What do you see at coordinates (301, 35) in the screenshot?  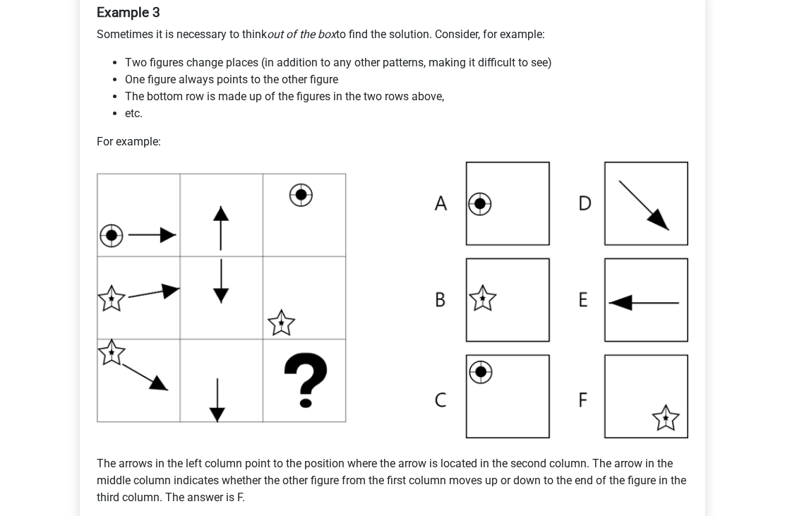 I see `i: out of the box` at bounding box center [301, 35].